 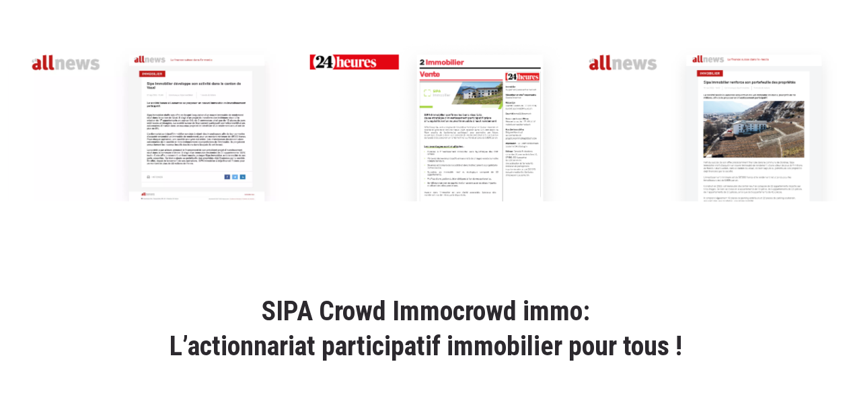 I want to click on span: crowd immo, so click(x=517, y=311).